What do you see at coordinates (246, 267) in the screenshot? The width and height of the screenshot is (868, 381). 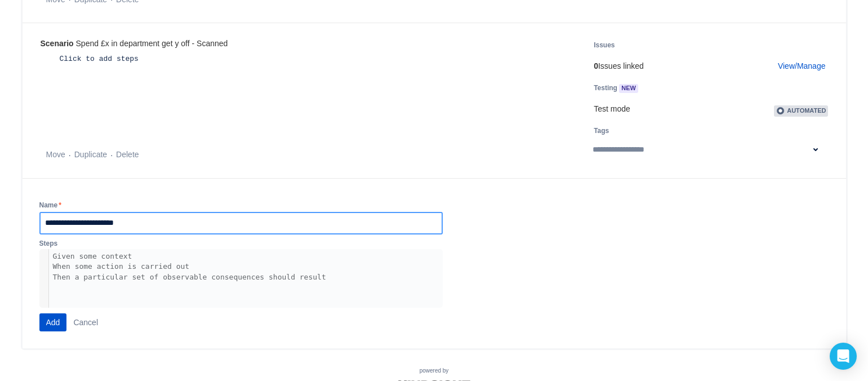 I see `p: Given some context When some action is carried out Then a particular set of observable consequenc...` at bounding box center [246, 267].